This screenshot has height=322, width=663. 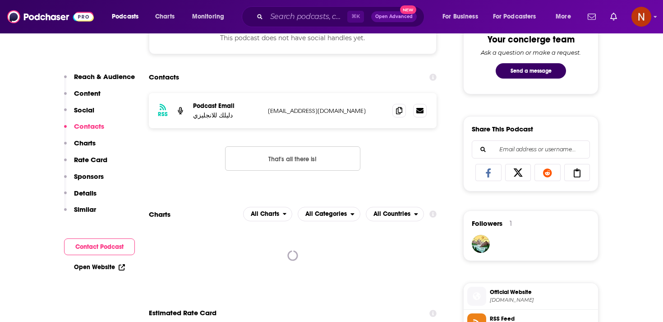 I want to click on p: Rate Card, so click(x=91, y=159).